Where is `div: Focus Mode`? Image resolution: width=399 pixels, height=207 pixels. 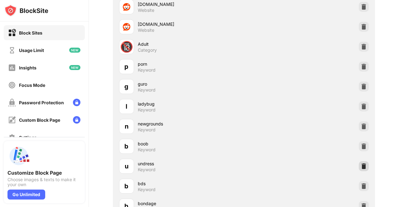 div: Focus Mode is located at coordinates (32, 85).